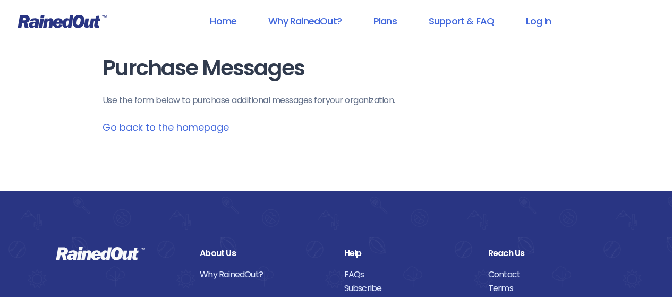 The width and height of the screenshot is (672, 297). What do you see at coordinates (552, 253) in the screenshot?
I see `div: Reach Us` at bounding box center [552, 253].